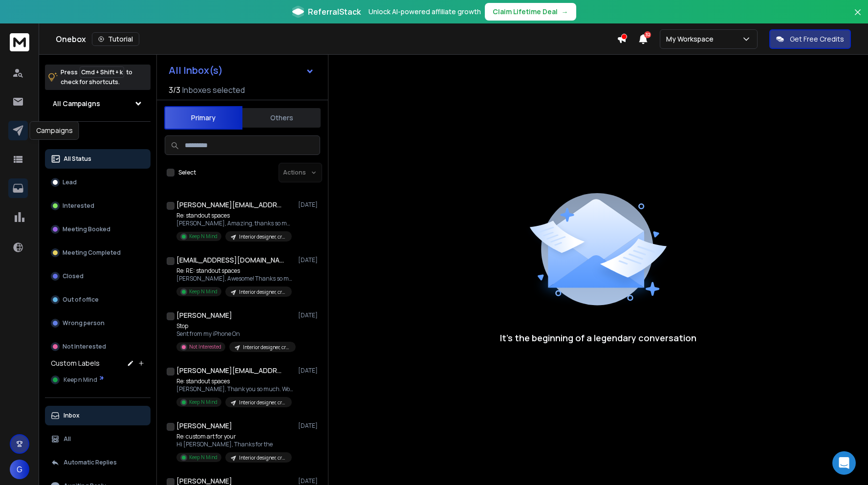 This screenshot has height=485, width=868. I want to click on button: Close banner, so click(858, 17).